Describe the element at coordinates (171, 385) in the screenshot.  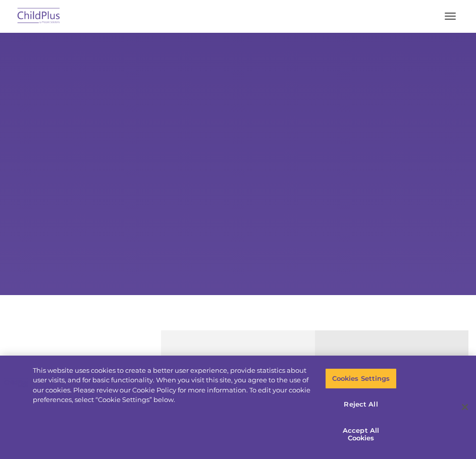
I see `div: This website uses cookies to create a better user experience, provide statistics about user visit...` at that location.